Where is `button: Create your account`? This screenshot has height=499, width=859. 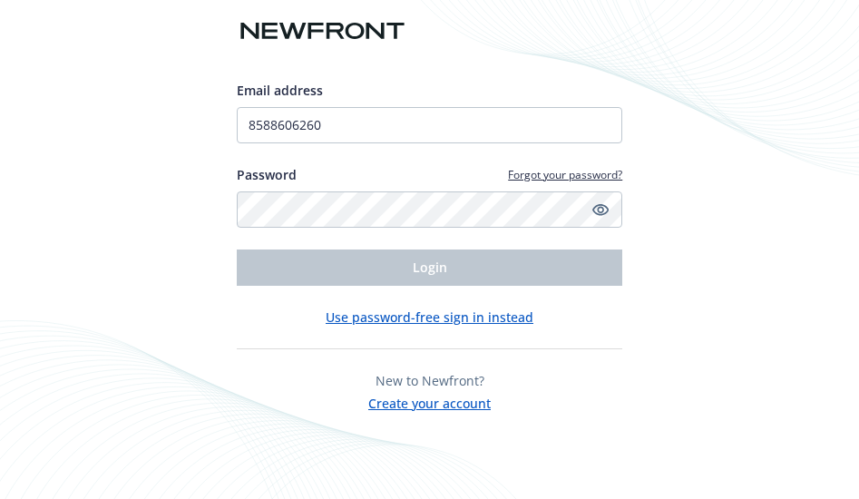
button: Create your account is located at coordinates (429, 401).